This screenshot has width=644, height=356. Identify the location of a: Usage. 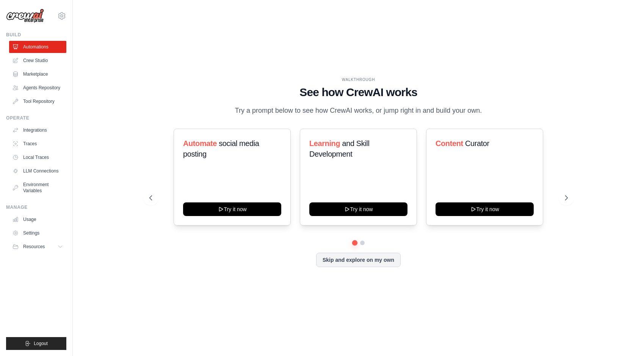
(38, 220).